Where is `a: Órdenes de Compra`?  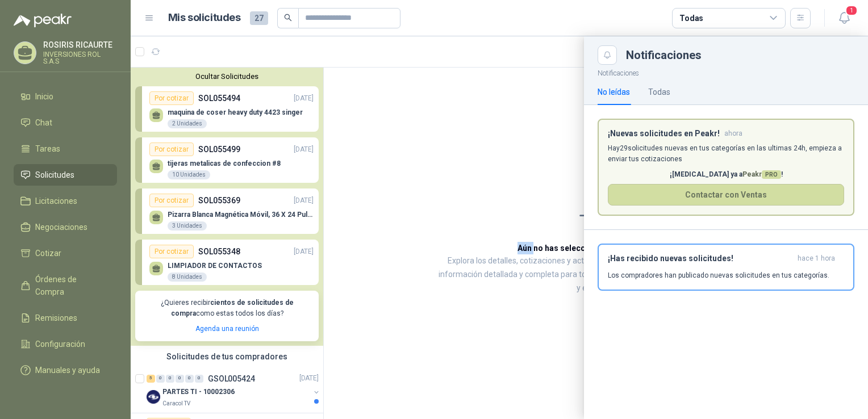
a: Órdenes de Compra is located at coordinates (65, 286).